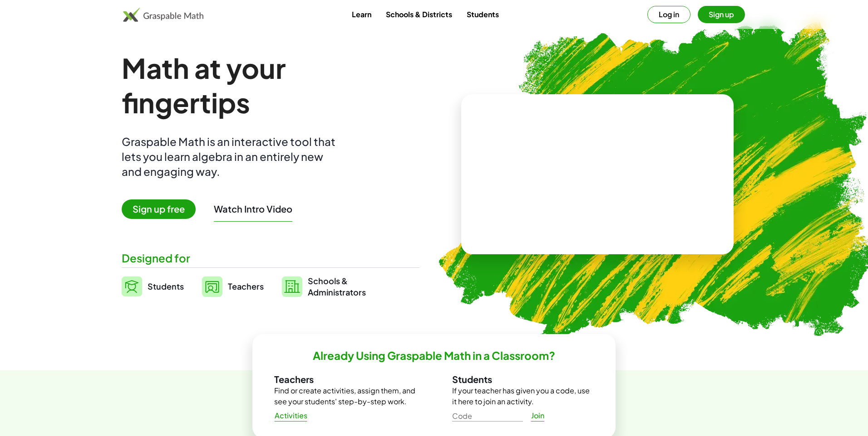 This screenshot has height=436, width=868. What do you see at coordinates (233, 287) in the screenshot?
I see `a: Teachers` at bounding box center [233, 287].